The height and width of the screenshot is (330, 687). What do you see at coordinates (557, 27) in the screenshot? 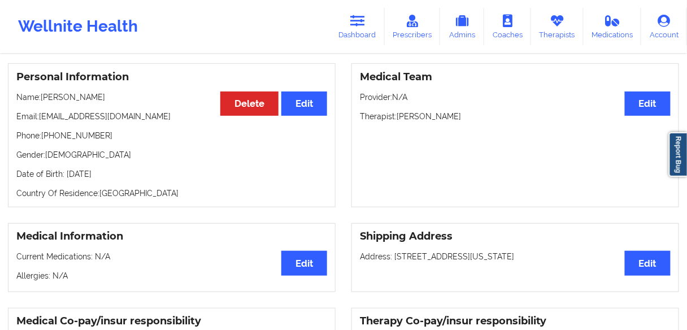
I see `a: Therapists` at bounding box center [557, 27].